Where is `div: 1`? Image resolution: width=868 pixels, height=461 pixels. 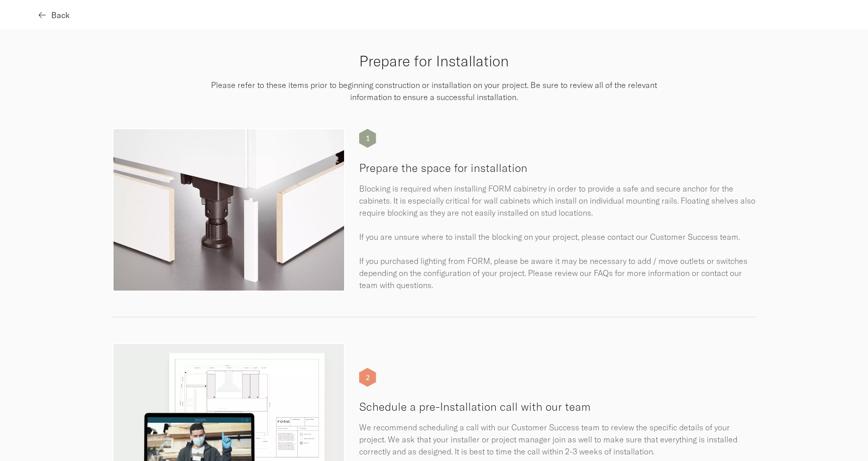
div: 1 is located at coordinates (368, 138).